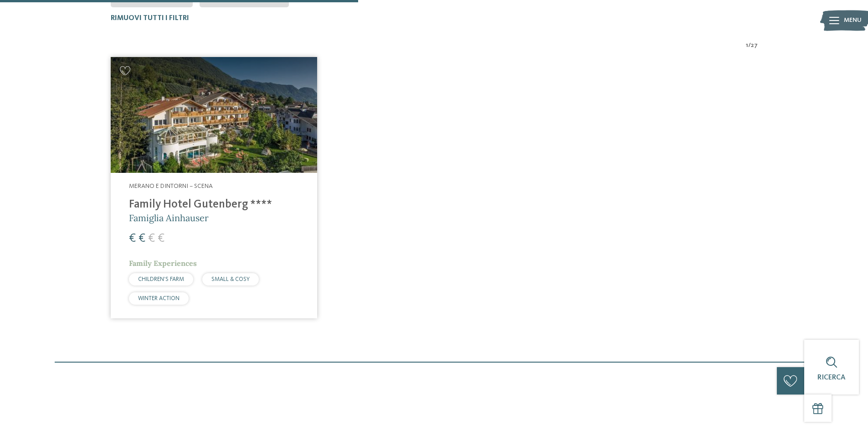 The width and height of the screenshot is (868, 431). I want to click on span: 27, so click(754, 46).